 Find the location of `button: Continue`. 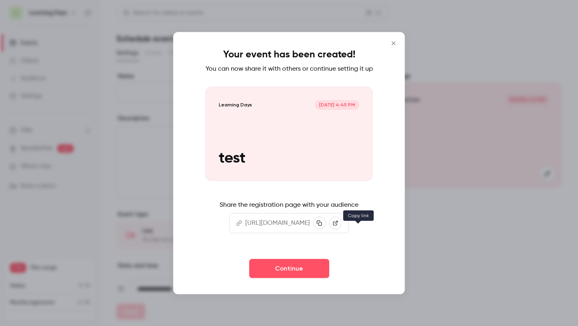

button: Continue is located at coordinates (289, 268).